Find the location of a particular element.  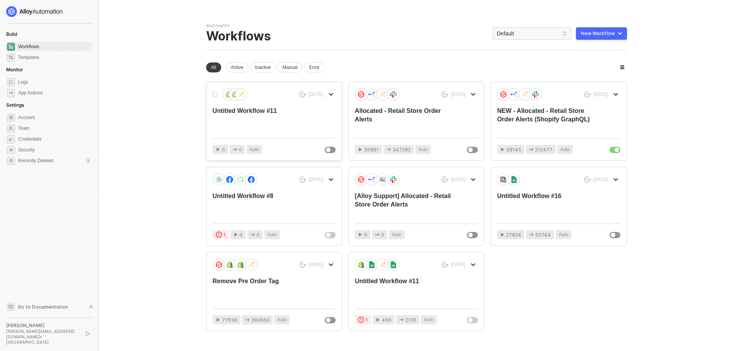

button: New Workflow is located at coordinates (601, 34).